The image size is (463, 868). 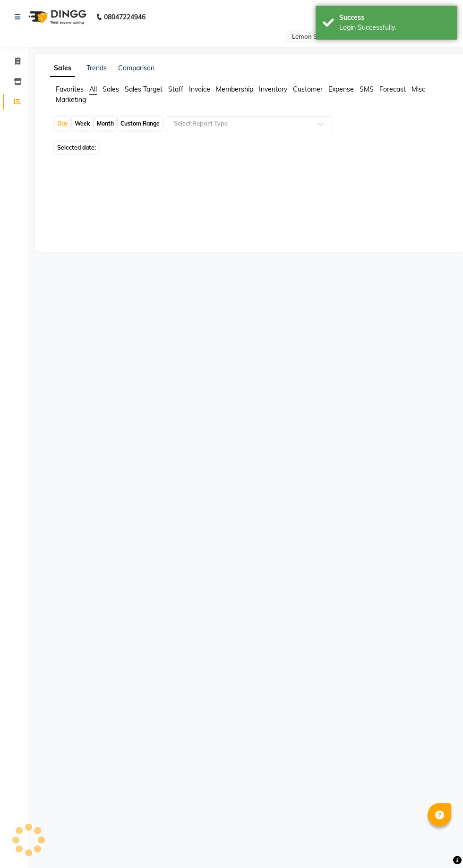 What do you see at coordinates (105, 124) in the screenshot?
I see `div: Month` at bounding box center [105, 124].